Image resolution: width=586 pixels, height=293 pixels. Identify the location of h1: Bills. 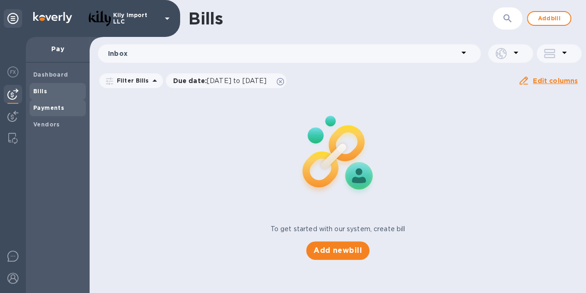
(205, 18).